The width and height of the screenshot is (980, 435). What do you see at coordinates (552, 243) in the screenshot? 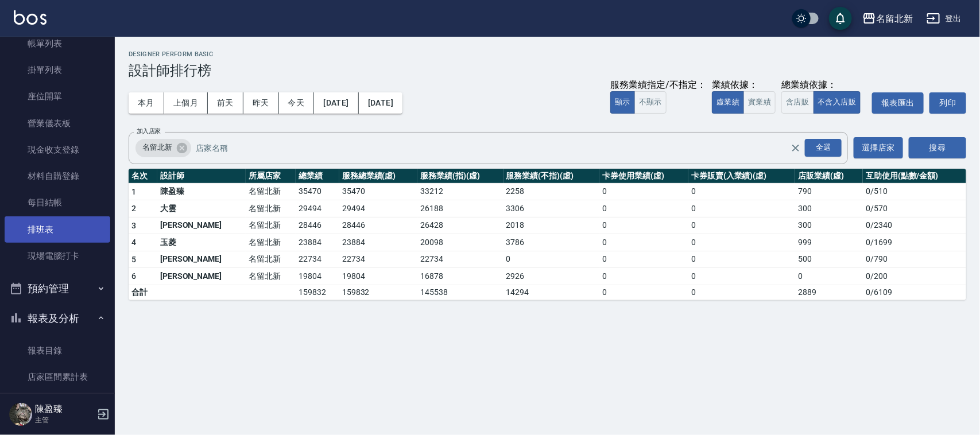
I see `td: 3786` at bounding box center [552, 243].